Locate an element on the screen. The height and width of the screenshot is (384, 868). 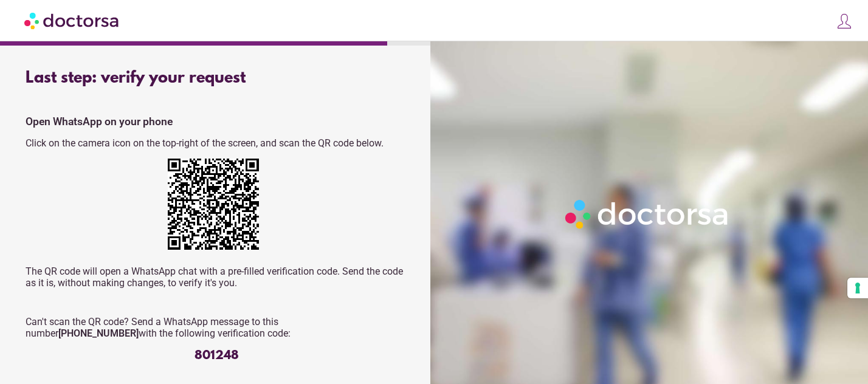
img: Zmha3AAAABklEQVQDACLxT0LnbGZKAAAAAElFTkSuQmCC is located at coordinates (213, 204).